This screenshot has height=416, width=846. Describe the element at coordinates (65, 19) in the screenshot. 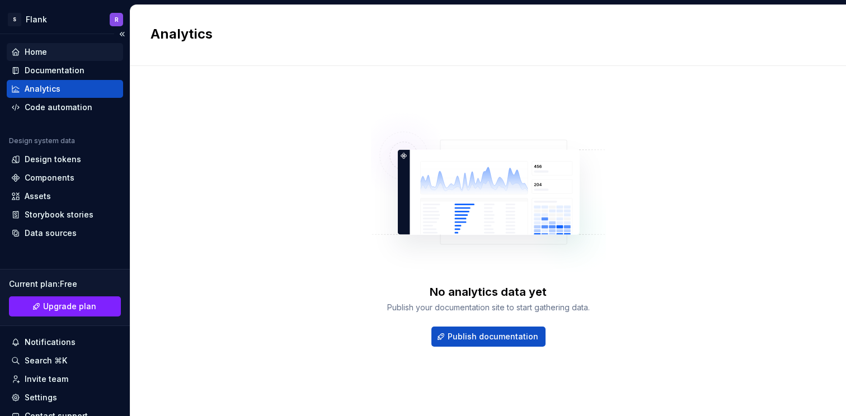

I see `button: SFlankR` at that location.